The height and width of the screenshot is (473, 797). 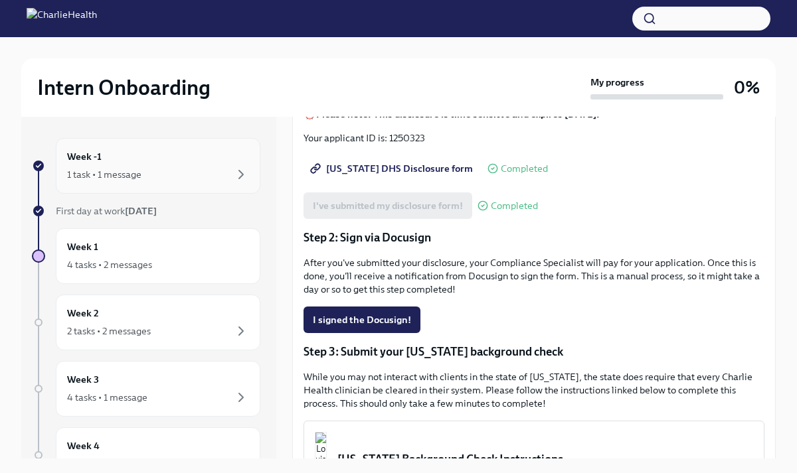 I want to click on p: Your applicant ID is: 1250323, so click(x=534, y=138).